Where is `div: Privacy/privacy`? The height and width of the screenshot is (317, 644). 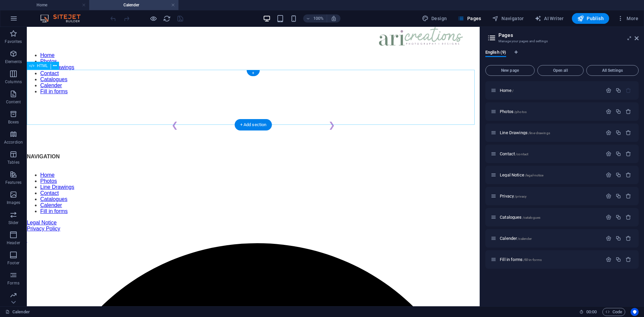
div: Privacy/privacy is located at coordinates (550, 196).